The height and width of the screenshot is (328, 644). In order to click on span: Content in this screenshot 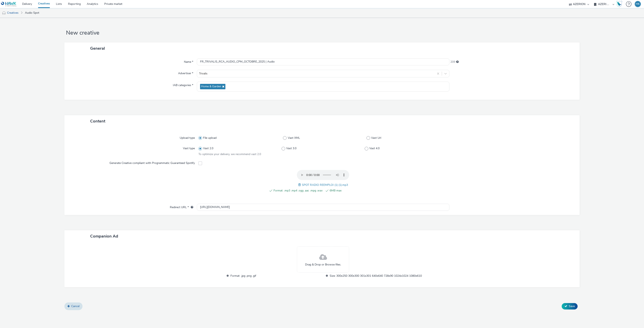, I will do `click(98, 121)`.